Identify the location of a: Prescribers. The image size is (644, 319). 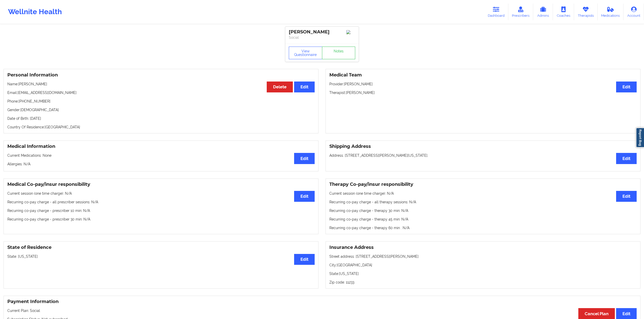
(521, 12).